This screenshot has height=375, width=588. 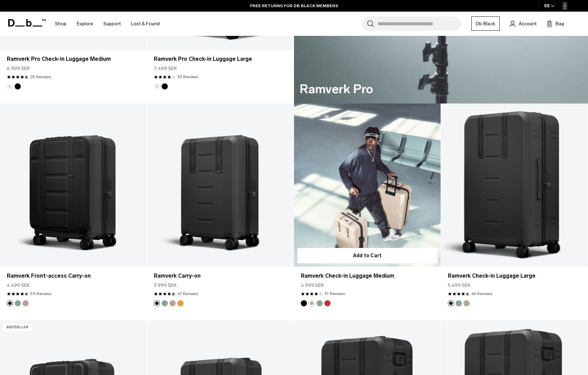 I want to click on a: 33 reviews, so click(x=188, y=77).